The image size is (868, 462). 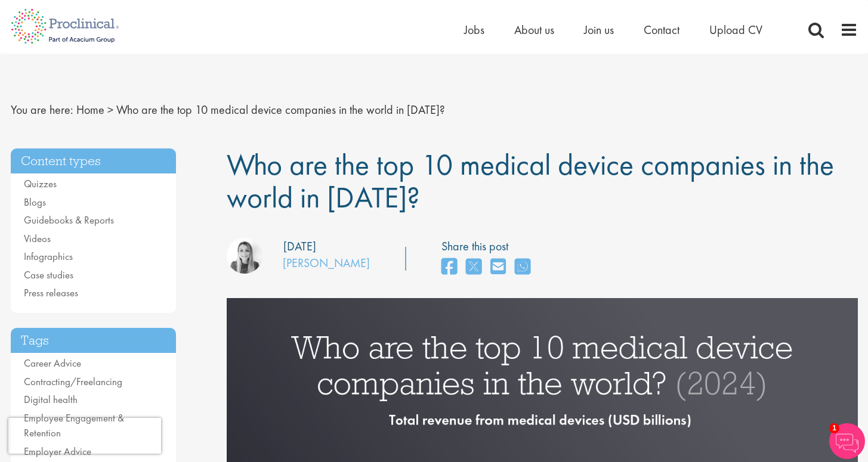 What do you see at coordinates (49, 256) in the screenshot?
I see `a: Infographics` at bounding box center [49, 256].